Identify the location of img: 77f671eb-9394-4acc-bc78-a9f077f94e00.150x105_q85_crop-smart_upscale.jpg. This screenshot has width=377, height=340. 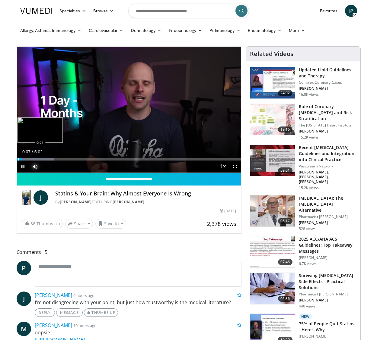
(272, 83).